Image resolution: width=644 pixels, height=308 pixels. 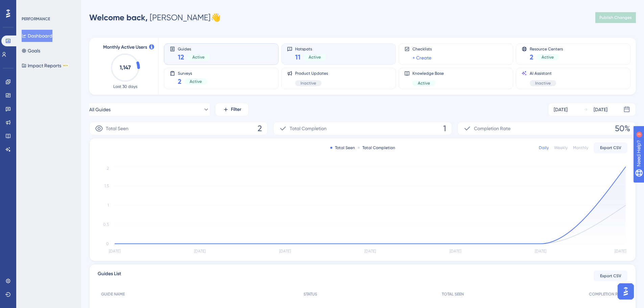 What do you see at coordinates (492, 129) in the screenshot?
I see `span: Completion Rate` at bounding box center [492, 129].